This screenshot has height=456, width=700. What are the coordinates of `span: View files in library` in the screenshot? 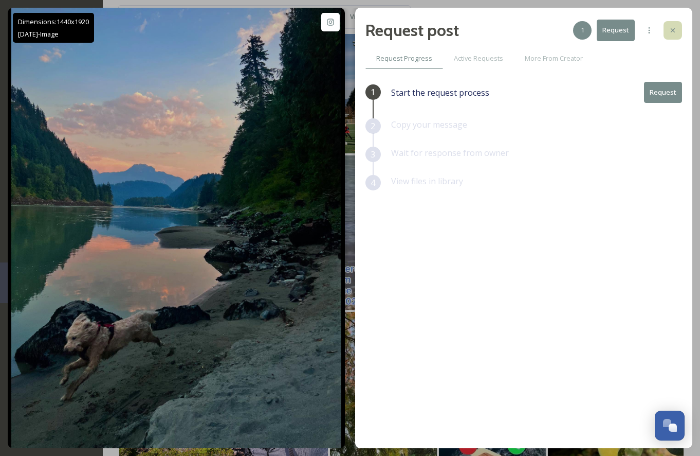 It's located at (427, 181).